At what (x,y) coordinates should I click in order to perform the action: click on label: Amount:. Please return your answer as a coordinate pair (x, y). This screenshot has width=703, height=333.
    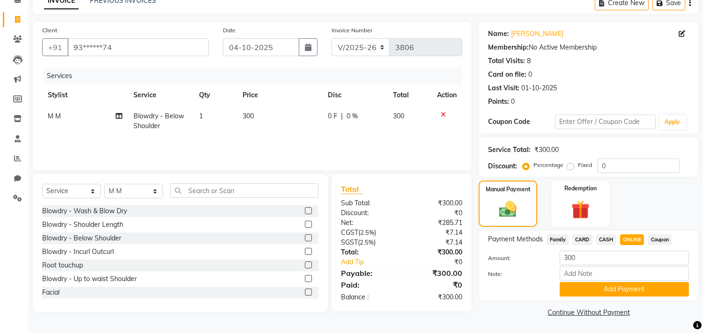
    Looking at the image, I should click on (516, 258).